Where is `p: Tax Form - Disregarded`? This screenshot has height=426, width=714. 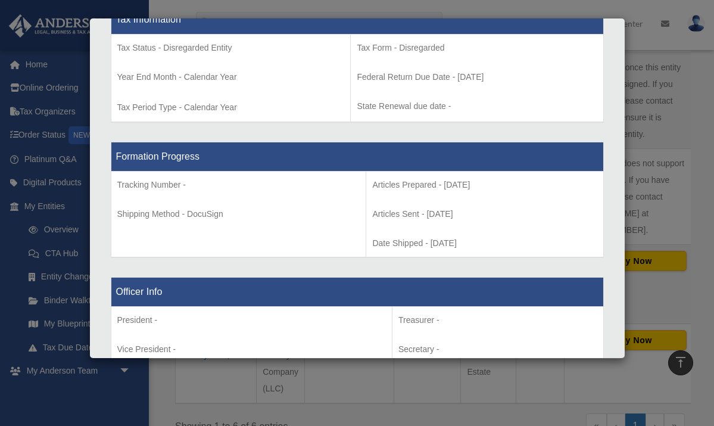
p: Tax Form - Disregarded is located at coordinates (476, 48).